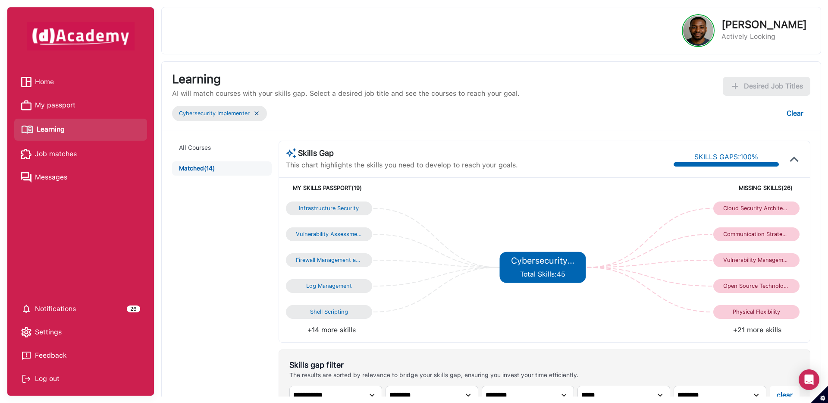 The image size is (828, 403). I want to click on span: Total Skills: 45, so click(542, 274).